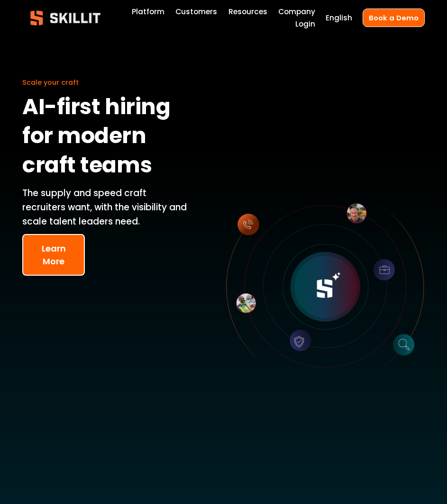 The height and width of the screenshot is (504, 447). I want to click on a: Skillit, so click(66, 18).